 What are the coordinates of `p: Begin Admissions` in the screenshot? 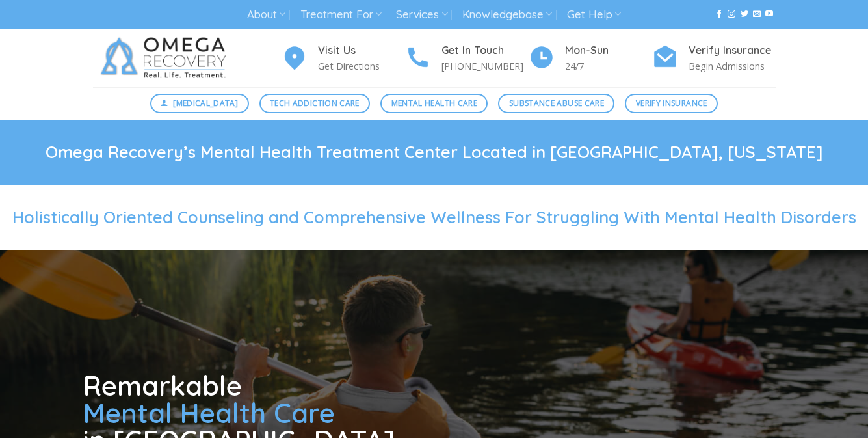 It's located at (732, 66).